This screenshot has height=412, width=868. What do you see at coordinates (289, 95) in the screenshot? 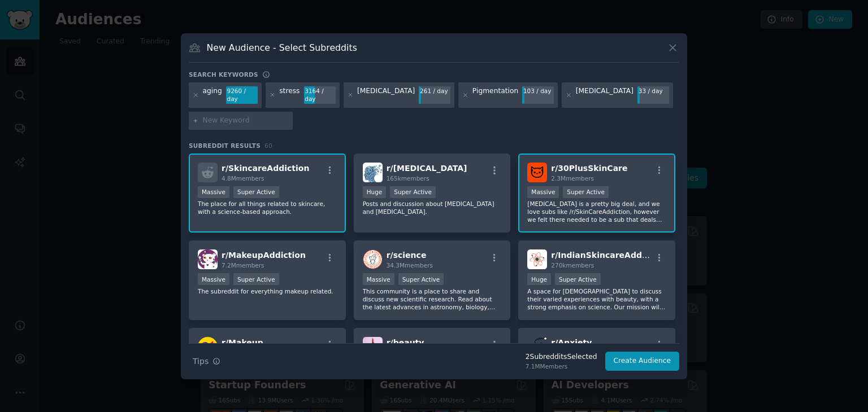
I see `div: stress` at bounding box center [289, 95].